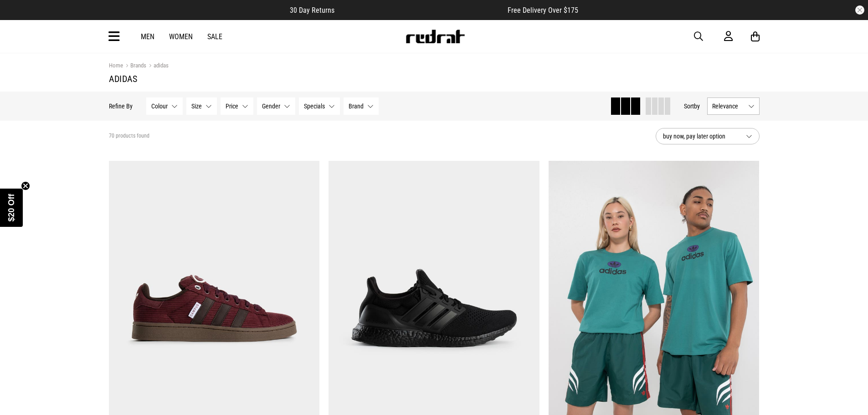 The image size is (868, 415). What do you see at coordinates (134, 66) in the screenshot?
I see `a: Brands` at bounding box center [134, 66].